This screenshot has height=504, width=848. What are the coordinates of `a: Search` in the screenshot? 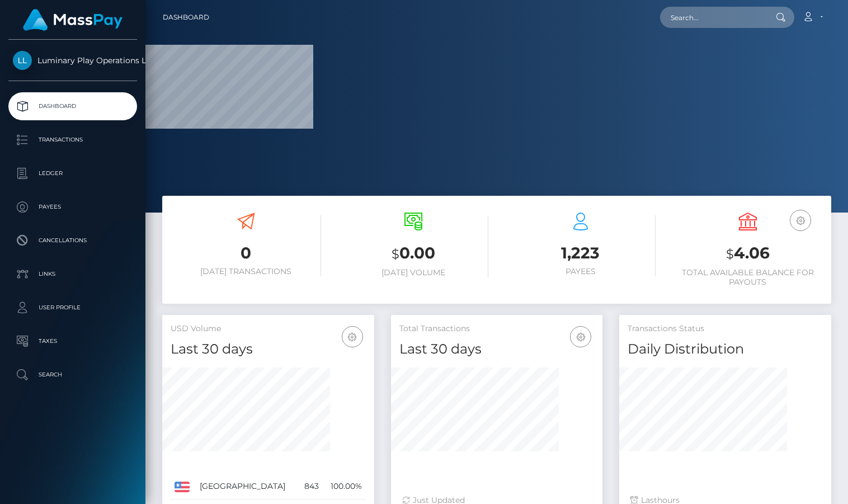 It's located at (72, 375).